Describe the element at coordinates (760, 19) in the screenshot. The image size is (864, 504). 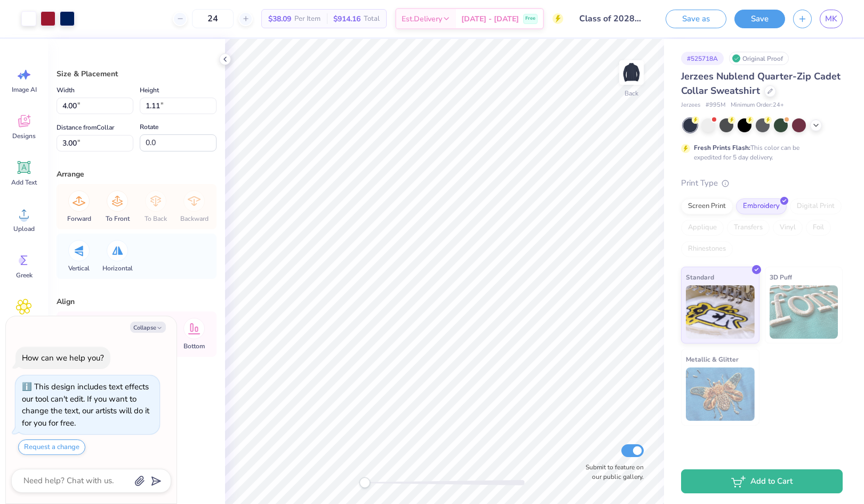
I see `button: Save` at that location.